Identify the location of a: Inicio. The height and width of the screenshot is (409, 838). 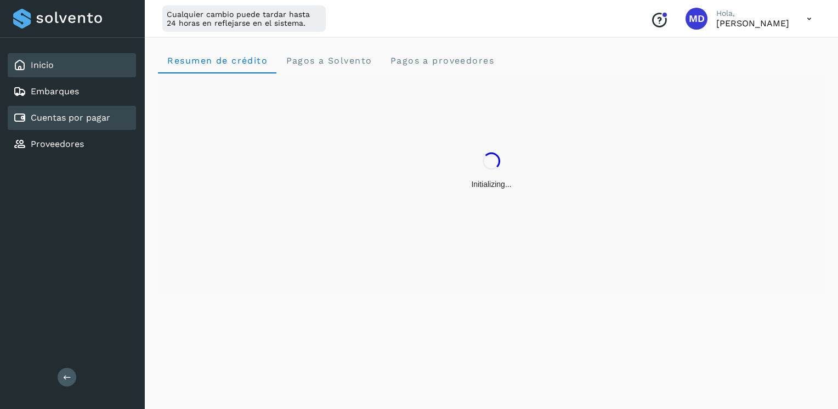
(42, 65).